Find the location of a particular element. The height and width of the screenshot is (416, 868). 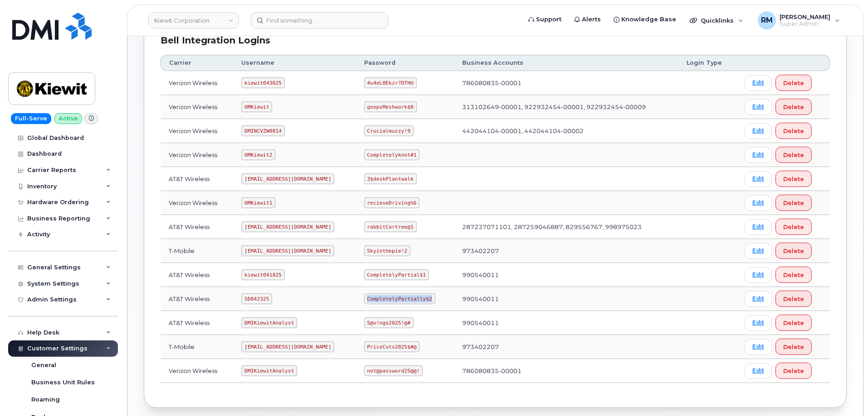

code: 3$deskPlantwalk is located at coordinates (390, 179).